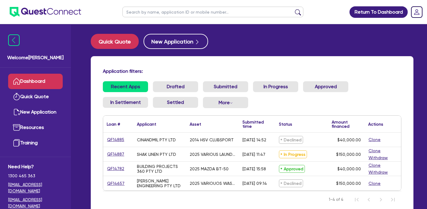 The height and width of the screenshot is (209, 427). Describe the element at coordinates (357, 199) in the screenshot. I see `button: First Page` at that location.